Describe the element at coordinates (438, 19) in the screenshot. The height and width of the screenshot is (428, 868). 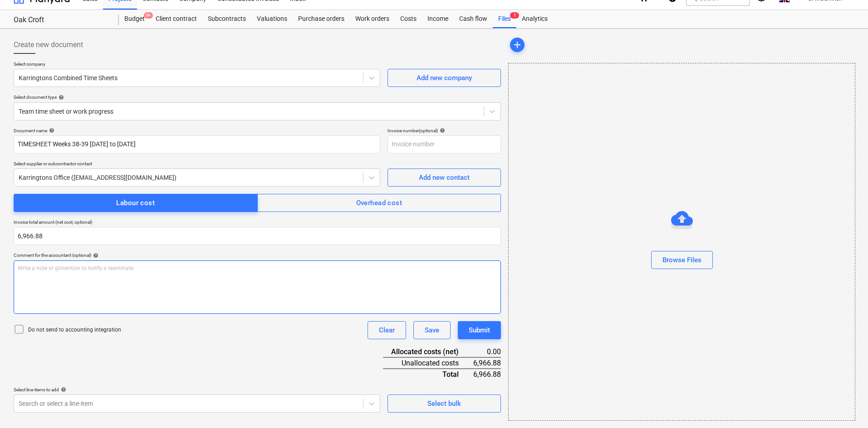
I see `a: Income` at that location.